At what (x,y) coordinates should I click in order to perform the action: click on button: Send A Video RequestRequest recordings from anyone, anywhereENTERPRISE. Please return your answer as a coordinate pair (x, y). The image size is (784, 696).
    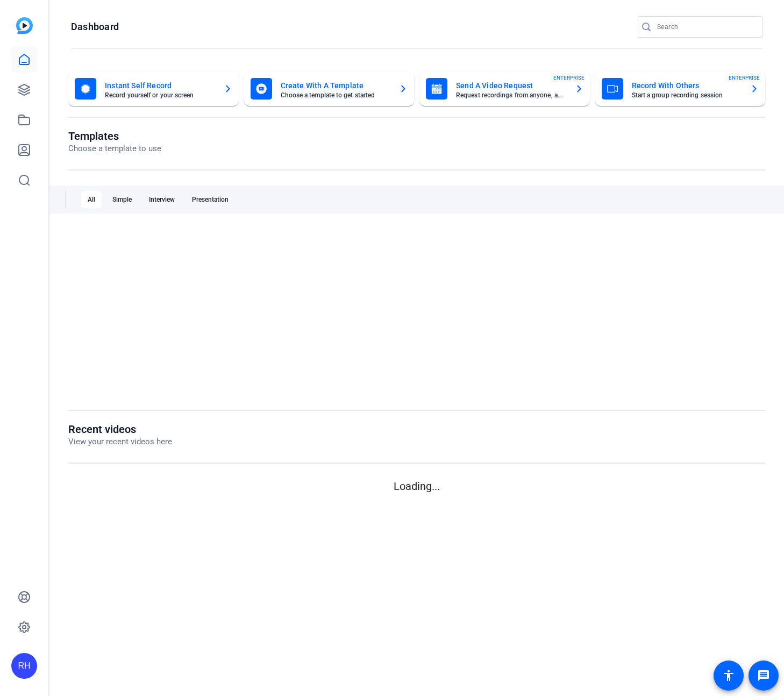
    Looking at the image, I should click on (505, 89).